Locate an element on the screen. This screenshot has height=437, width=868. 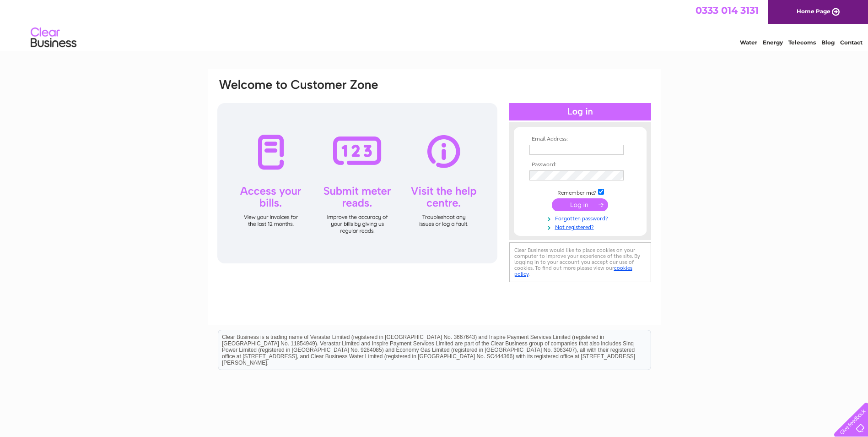
th: Email Address: is located at coordinates (580, 139).